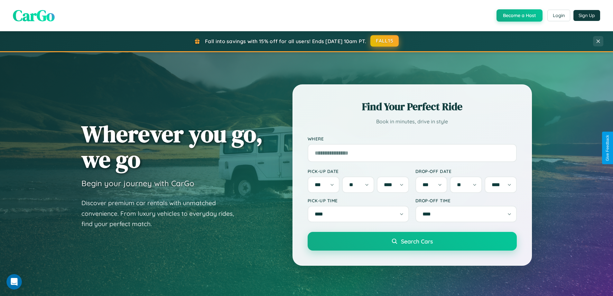  What do you see at coordinates (413, 107) in the screenshot?
I see `h2: Find Your Perfect Ride` at bounding box center [413, 107].